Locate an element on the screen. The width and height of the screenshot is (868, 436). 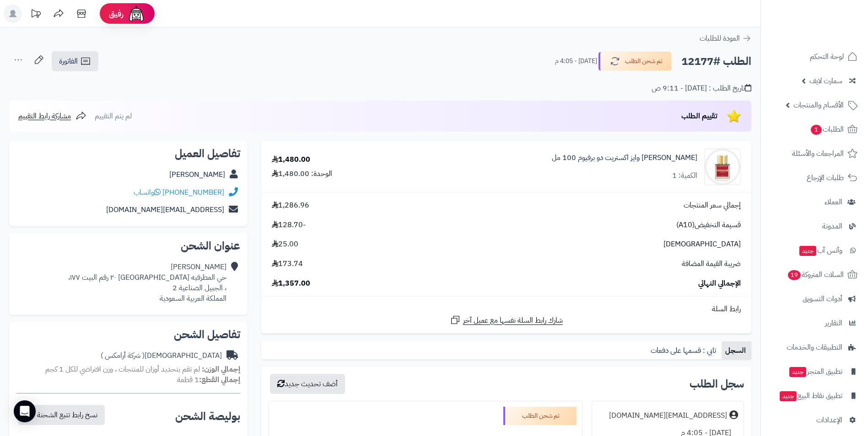
a: وآتس آبجديد is located at coordinates (814, 250).